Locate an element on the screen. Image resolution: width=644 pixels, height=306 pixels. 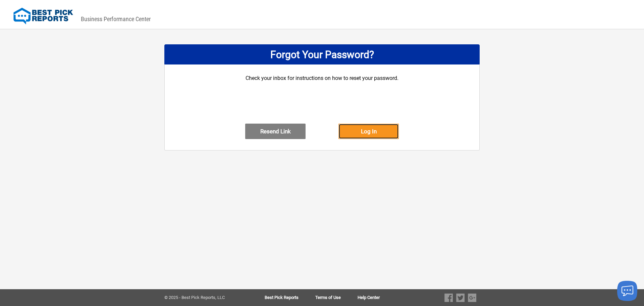
a: Best Pick Reports is located at coordinates (290, 298).